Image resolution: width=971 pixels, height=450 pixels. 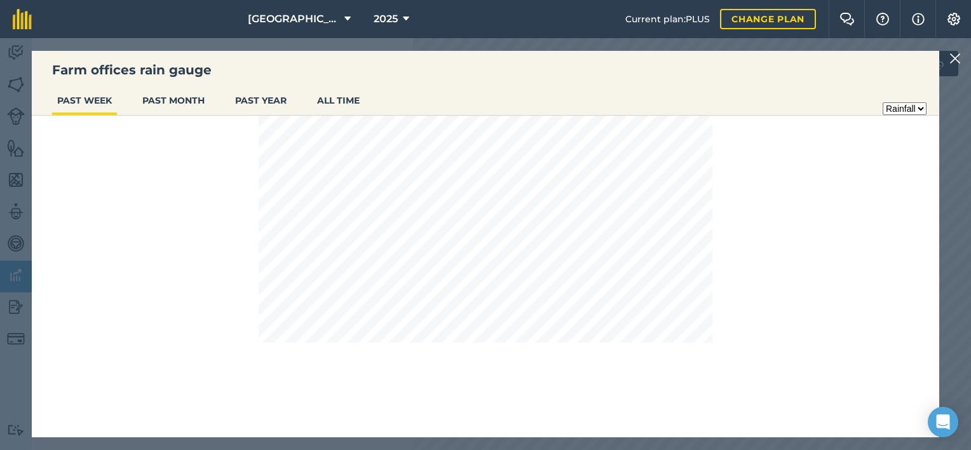 I want to click on span: 2025, so click(x=386, y=19).